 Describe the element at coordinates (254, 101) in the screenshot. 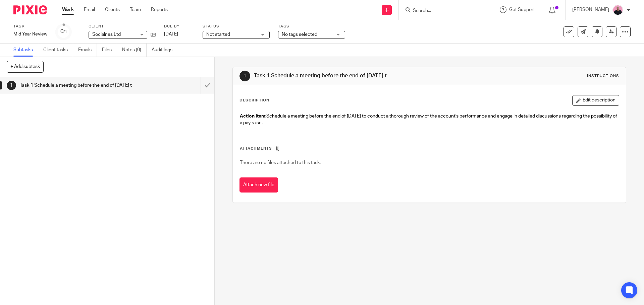

I see `p: Description` at that location.